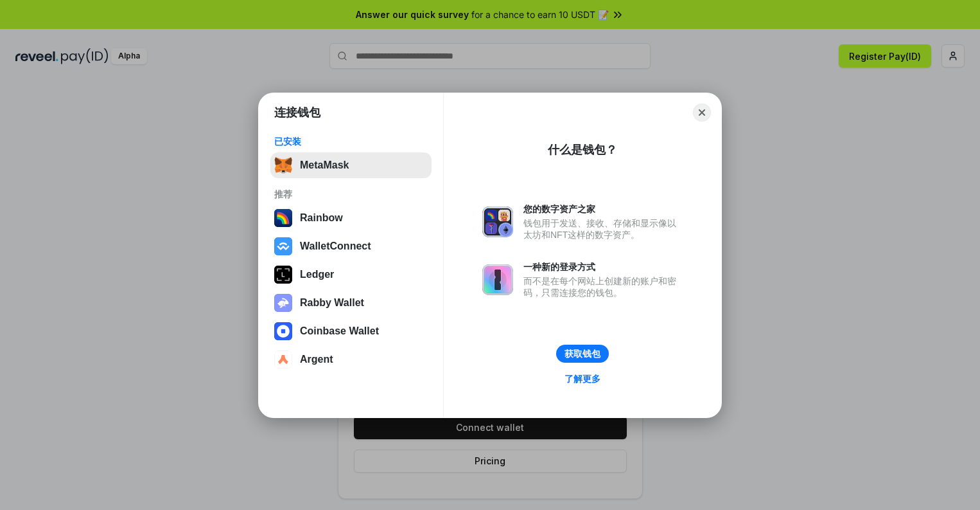 The width and height of the screenshot is (980, 510). What do you see at coordinates (350, 274) in the screenshot?
I see `button: Ledger` at bounding box center [350, 274].